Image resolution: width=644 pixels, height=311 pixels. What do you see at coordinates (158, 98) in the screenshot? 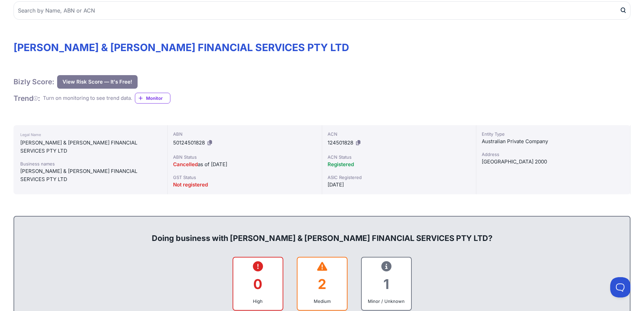
I see `span: Monitor` at bounding box center [158, 98].